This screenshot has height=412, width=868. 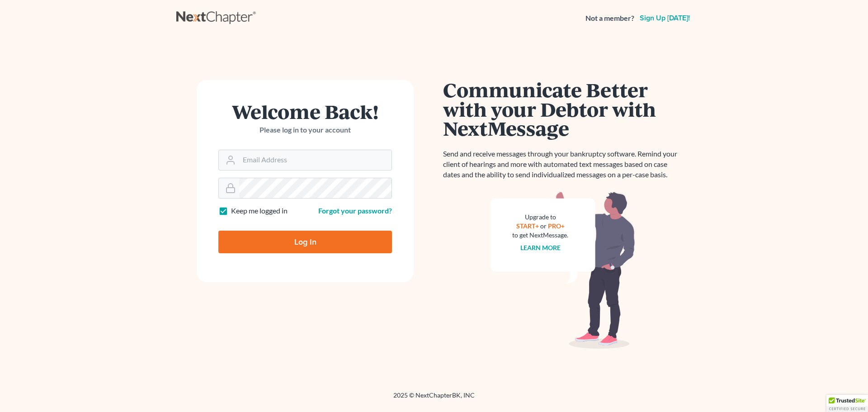 I want to click on div: TrustedSite Certified, so click(x=847, y=403).